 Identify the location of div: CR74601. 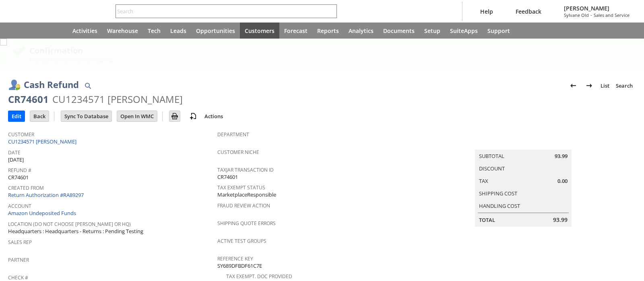
(28, 99).